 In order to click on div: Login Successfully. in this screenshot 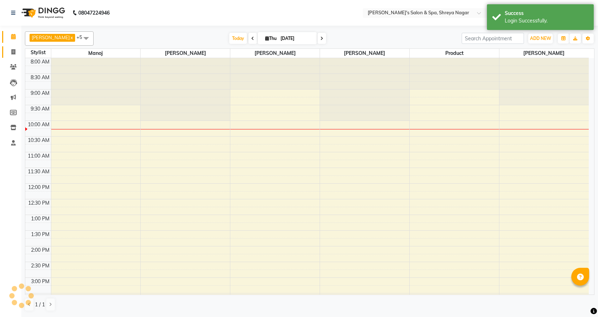, I will do `click(547, 21)`.